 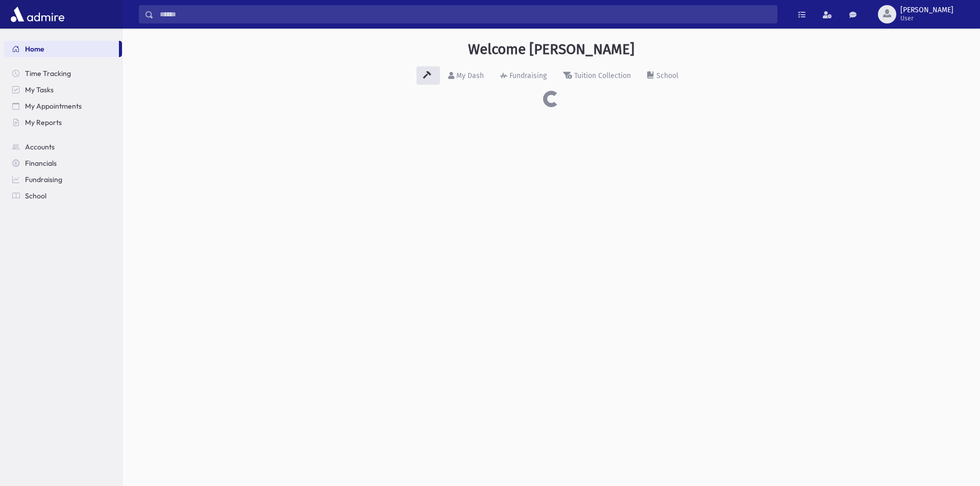 I want to click on span: Home, so click(x=35, y=49).